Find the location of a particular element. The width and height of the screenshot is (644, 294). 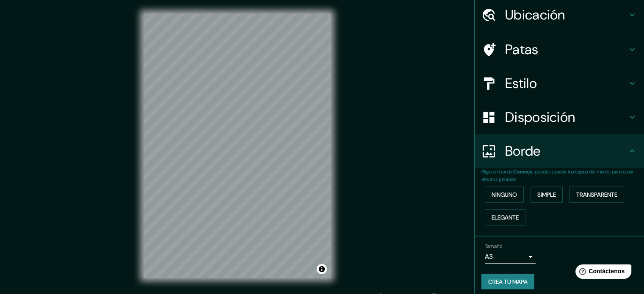

font: Crea tu mapa is located at coordinates (508, 282).